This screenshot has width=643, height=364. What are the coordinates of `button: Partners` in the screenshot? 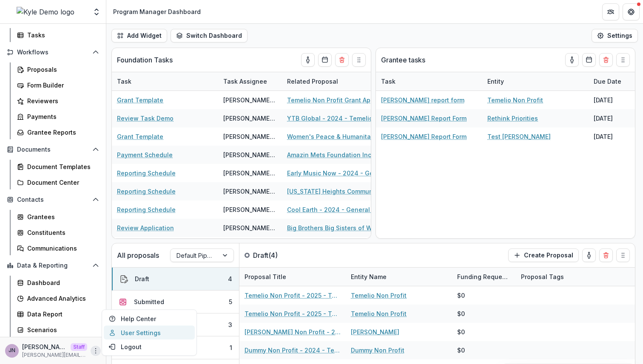 It's located at (610, 12).